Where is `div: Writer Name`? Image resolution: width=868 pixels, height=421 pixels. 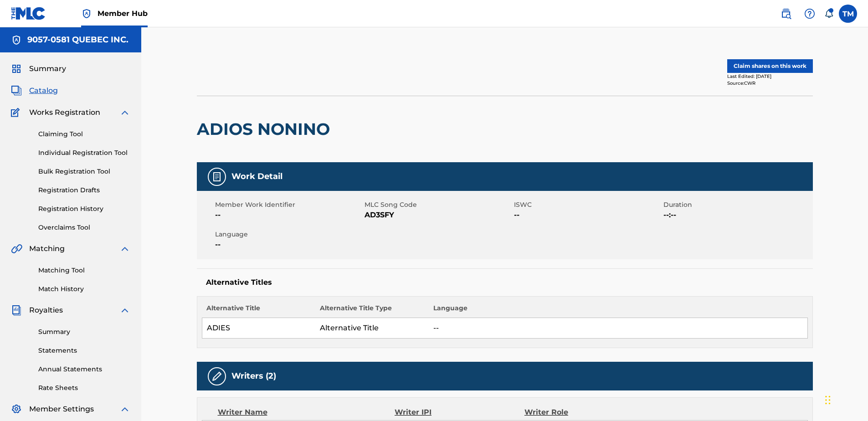 div: Writer Name is located at coordinates (306, 412).